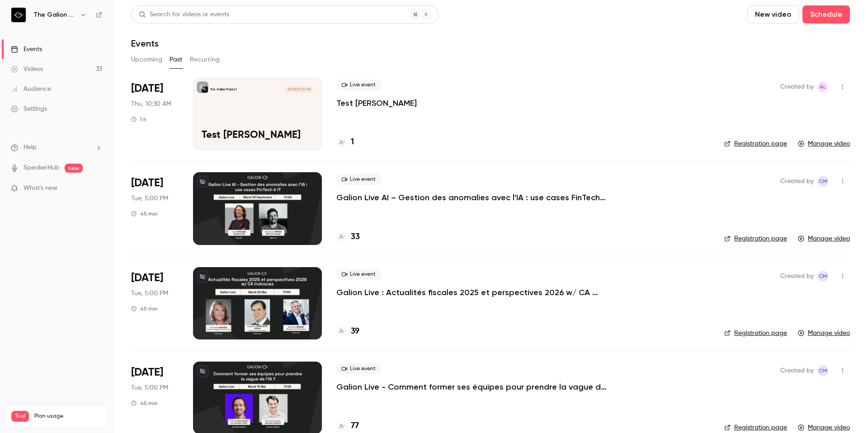  I want to click on h1: Events, so click(145, 43).